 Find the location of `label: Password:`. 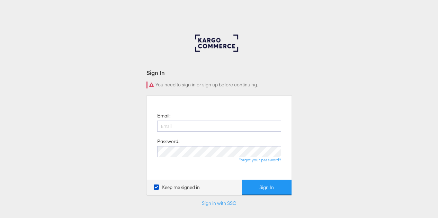

label: Password: is located at coordinates (168, 141).